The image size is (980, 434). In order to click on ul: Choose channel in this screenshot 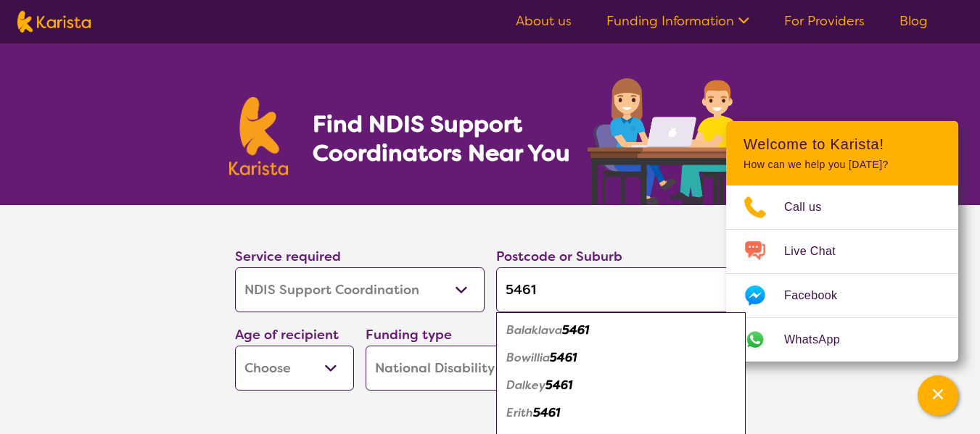, I will do `click(842, 273)`.